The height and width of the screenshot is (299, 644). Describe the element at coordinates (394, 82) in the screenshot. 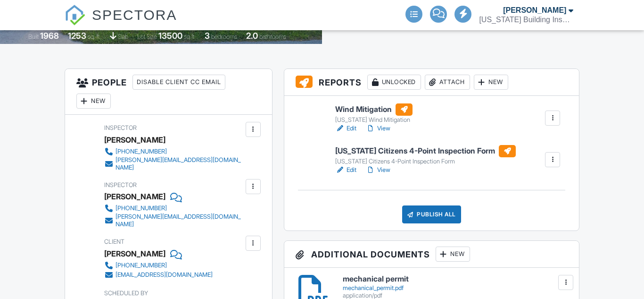

I see `div: Unlocked` at that location.